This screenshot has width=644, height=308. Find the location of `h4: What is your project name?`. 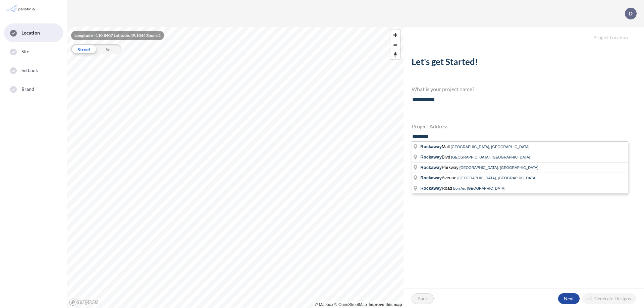

h4: What is your project name? is located at coordinates (520, 89).